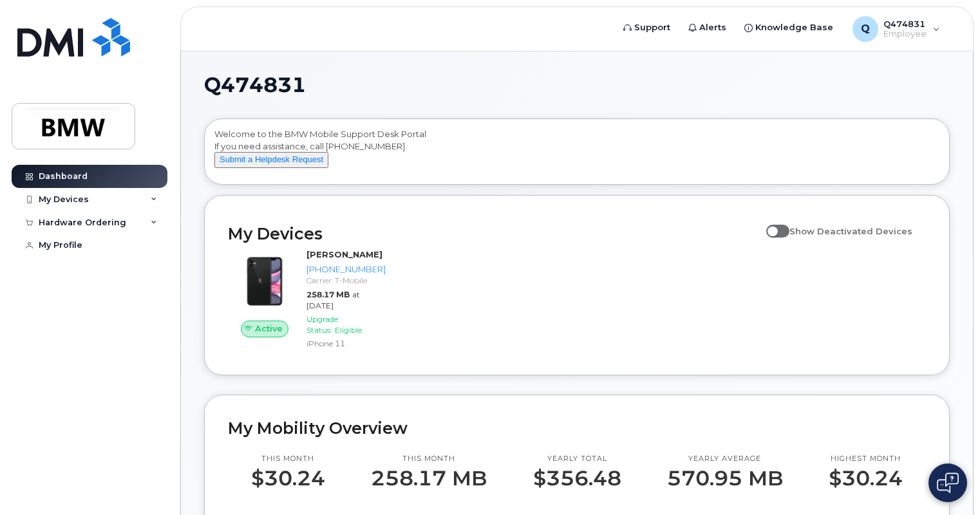 The height and width of the screenshot is (515, 980). I want to click on p: Highest month, so click(865, 459).